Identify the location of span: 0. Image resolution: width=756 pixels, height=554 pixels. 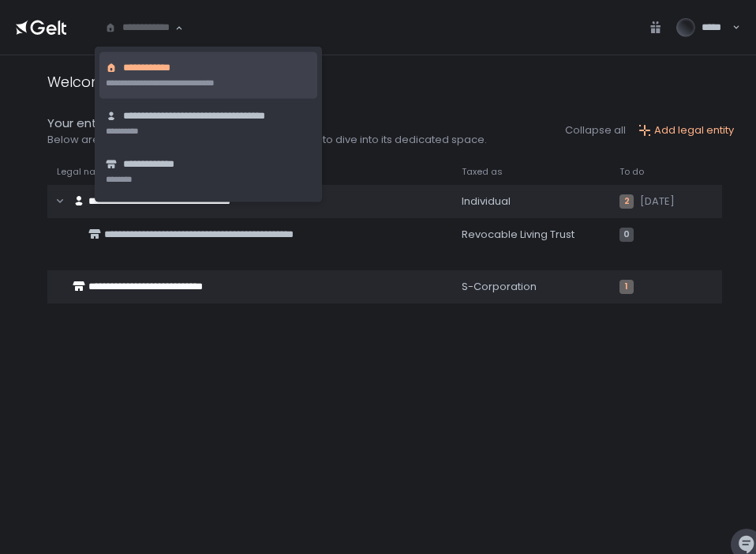
(627, 235).